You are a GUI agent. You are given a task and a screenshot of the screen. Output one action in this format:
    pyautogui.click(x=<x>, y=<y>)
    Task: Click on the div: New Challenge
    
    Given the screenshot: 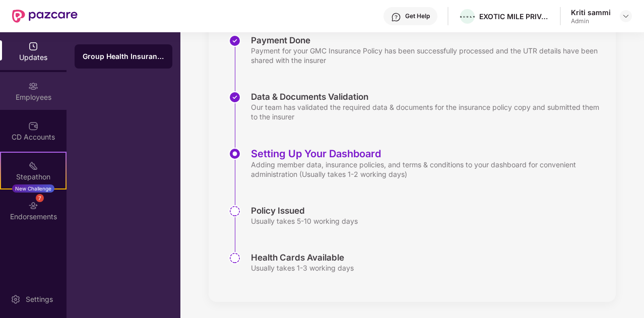 What is the action you would take?
    pyautogui.click(x=33, y=189)
    